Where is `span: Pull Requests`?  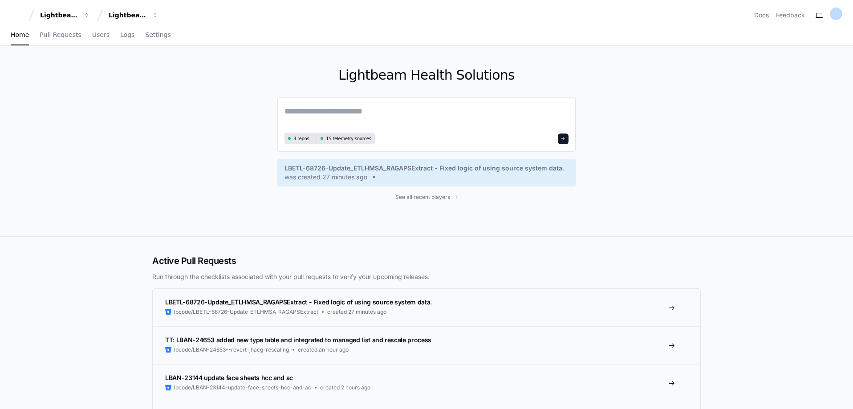 span: Pull Requests is located at coordinates (60, 35).